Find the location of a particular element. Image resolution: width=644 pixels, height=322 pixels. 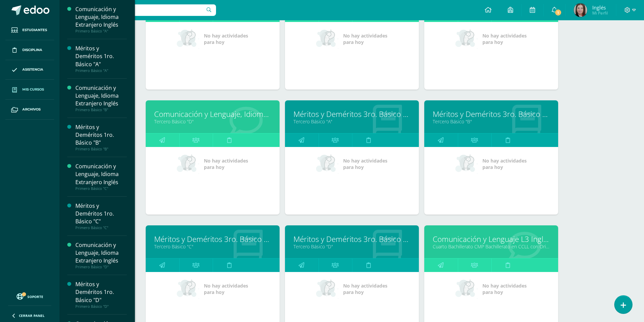

div: Méritos y Deméritos 1ro. Básico "A" is located at coordinates (101, 56).